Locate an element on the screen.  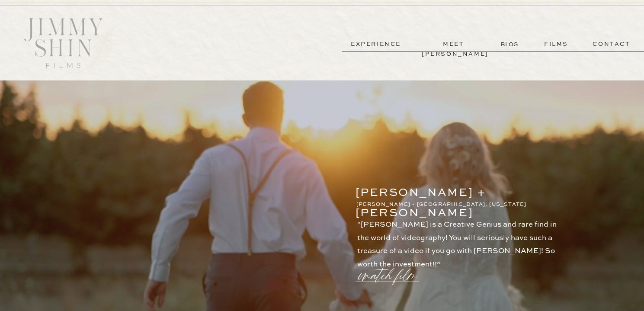
a: films is located at coordinates (556, 44).